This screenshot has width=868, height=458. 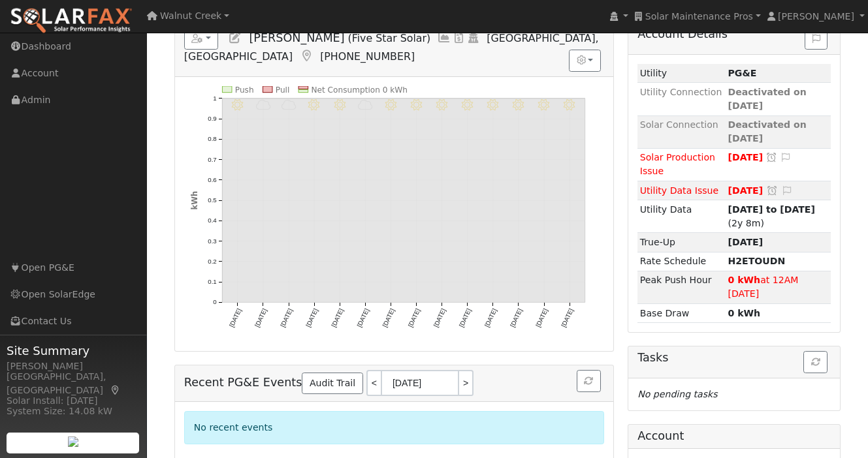 What do you see at coordinates (660, 436) in the screenshot?
I see `h5: Account` at bounding box center [660, 436].